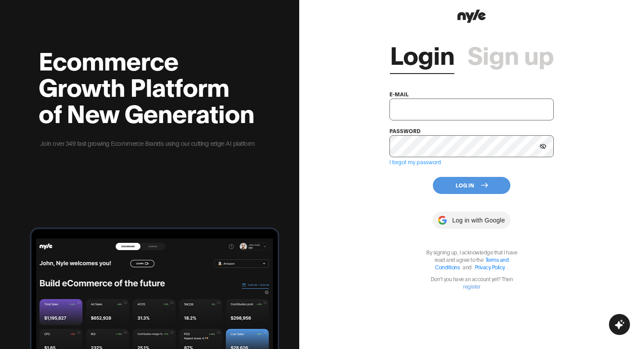 This screenshot has height=349, width=644. What do you see at coordinates (472, 259) in the screenshot?
I see `p: By signing up, I acknowledge that I have read and agree to the .` at bounding box center [472, 259].